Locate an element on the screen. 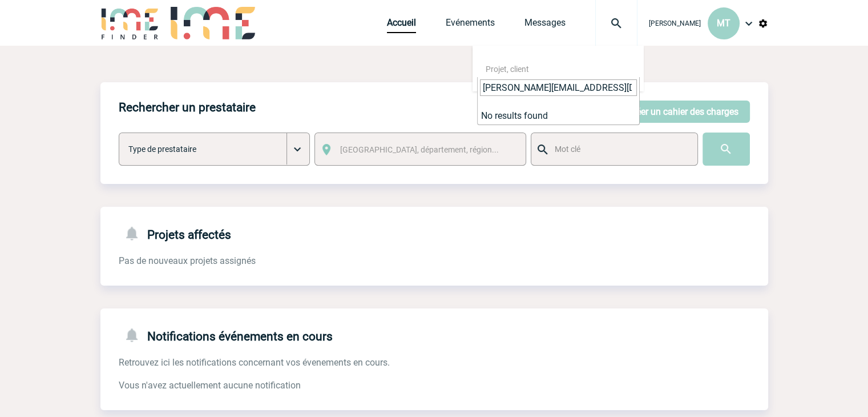 The width and height of the screenshot is (868, 417). a: Accueil is located at coordinates (401, 25).